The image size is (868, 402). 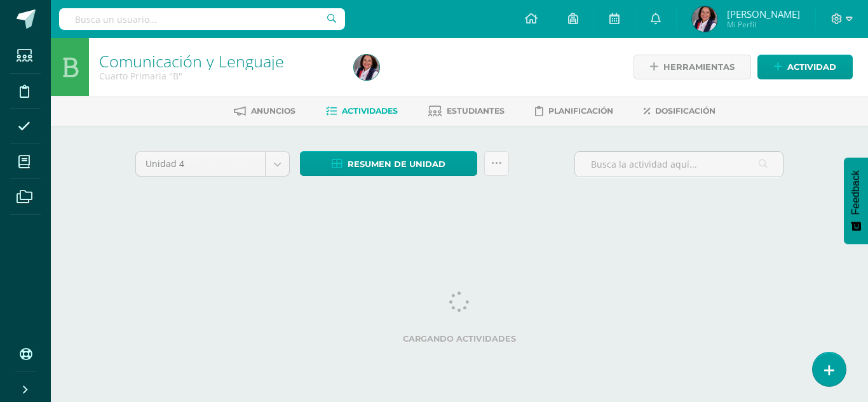 What do you see at coordinates (388, 163) in the screenshot?
I see `a: Resumen de unidad` at bounding box center [388, 163].